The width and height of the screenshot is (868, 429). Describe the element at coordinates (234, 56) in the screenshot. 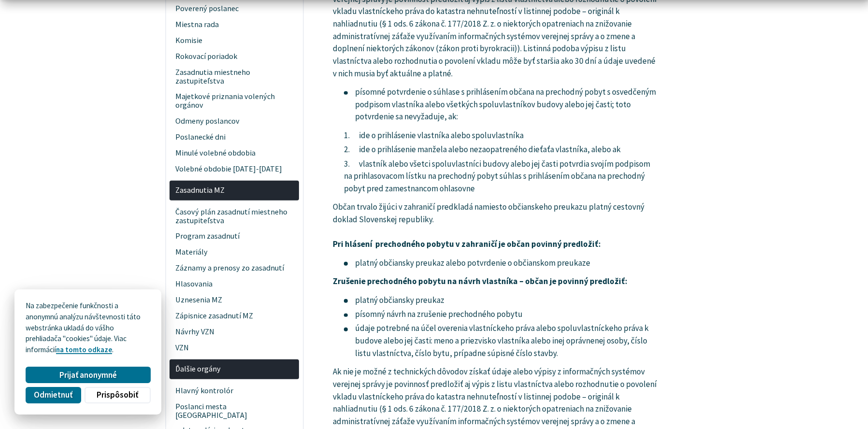

I see `a: Rokovací poriadok` at that location.